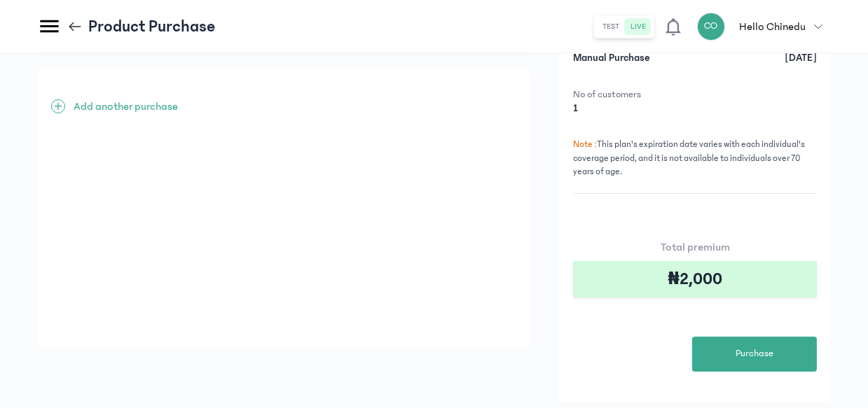 The height and width of the screenshot is (408, 868). I want to click on p: Manual Purchase, so click(631, 58).